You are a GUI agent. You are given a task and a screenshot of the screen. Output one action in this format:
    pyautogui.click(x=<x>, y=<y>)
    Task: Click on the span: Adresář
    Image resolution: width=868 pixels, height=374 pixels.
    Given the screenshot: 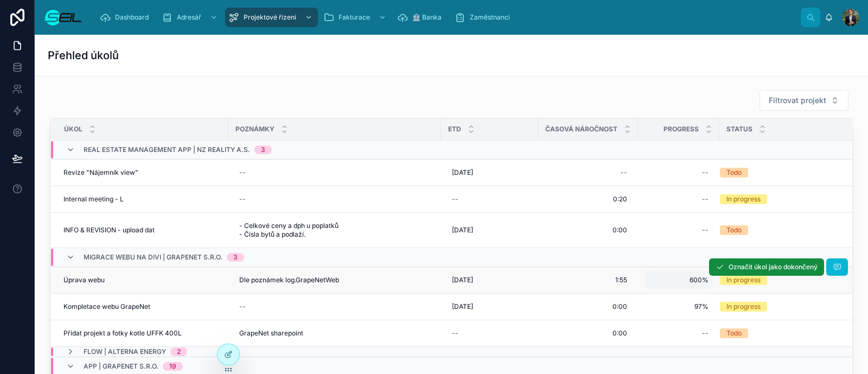 What is the action you would take?
    pyautogui.click(x=189, y=18)
    